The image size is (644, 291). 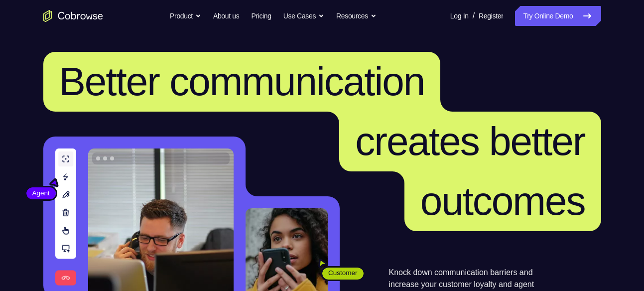 What do you see at coordinates (502, 201) in the screenshot?
I see `span: outcomes` at bounding box center [502, 201].